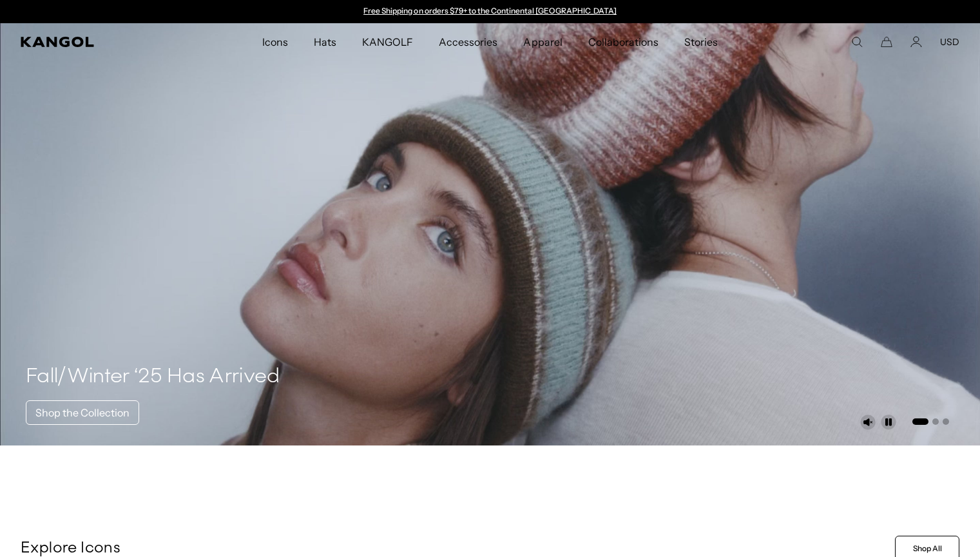  Describe the element at coordinates (868, 422) in the screenshot. I see `button: Unmute` at that location.